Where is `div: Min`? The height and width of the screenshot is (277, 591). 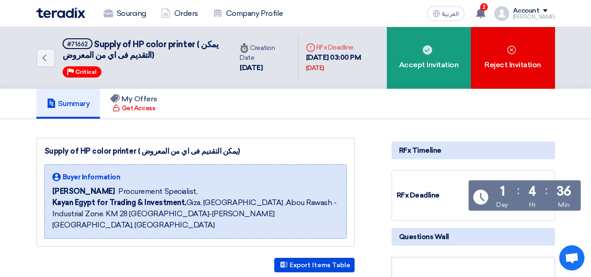 div: Min is located at coordinates (564, 205).